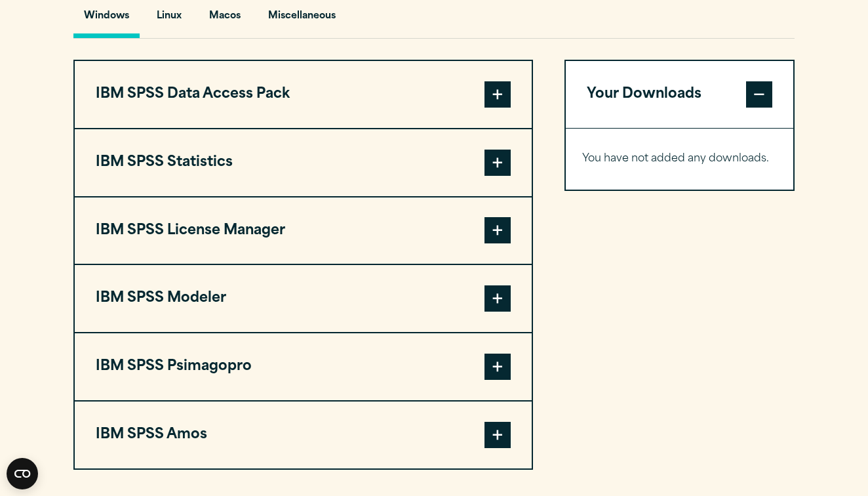 This screenshot has height=496, width=868. I want to click on button: Open CMP widget, so click(23, 473).